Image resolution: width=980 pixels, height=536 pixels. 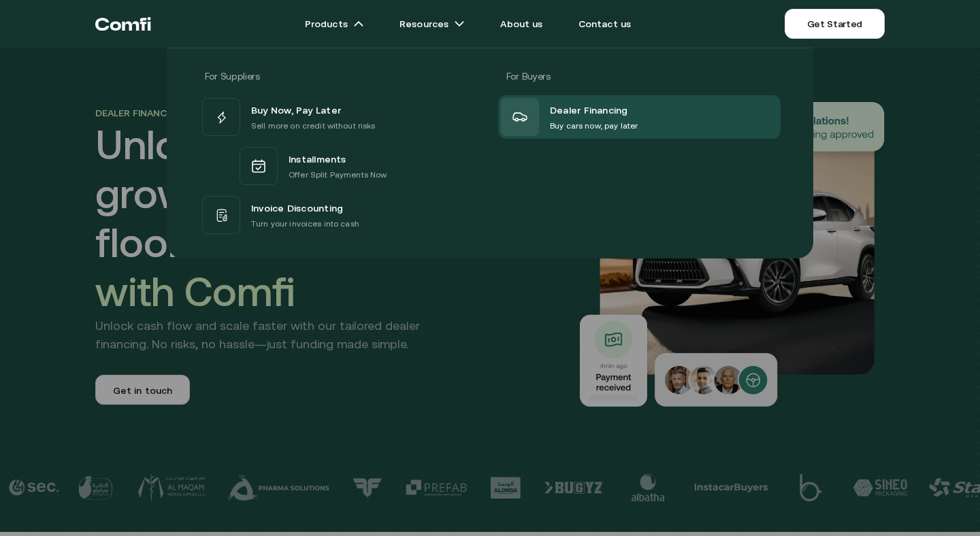 What do you see at coordinates (338, 175) in the screenshot?
I see `p: Offer Split Payments Now` at bounding box center [338, 175].